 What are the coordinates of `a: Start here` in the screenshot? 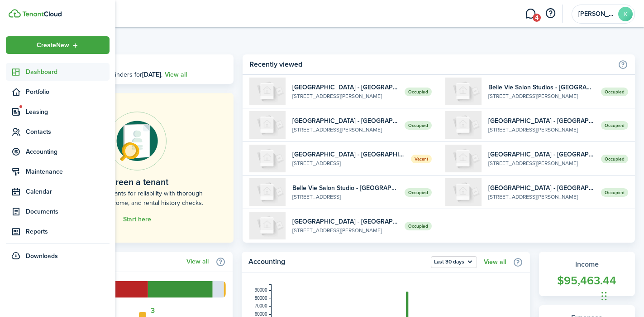 It's located at (137, 219).